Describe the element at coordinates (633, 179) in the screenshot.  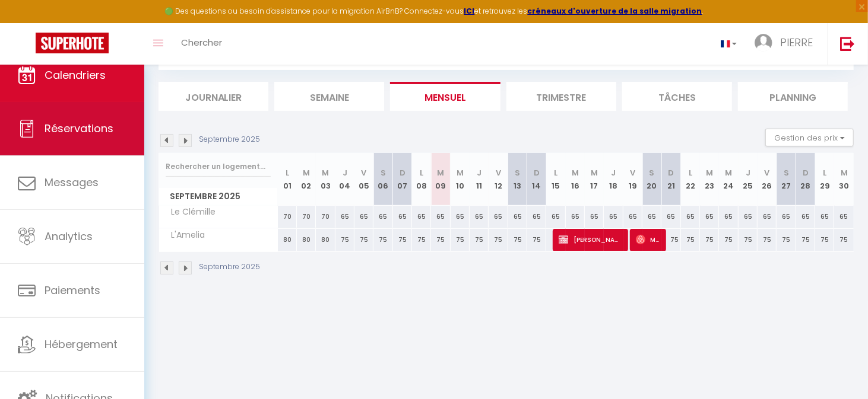
I see `th: 19` at that location.